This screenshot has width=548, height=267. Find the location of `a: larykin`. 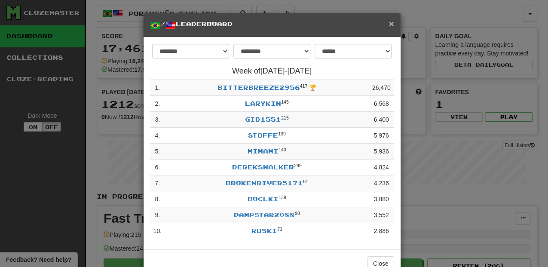

a: larykin is located at coordinates (263, 103).